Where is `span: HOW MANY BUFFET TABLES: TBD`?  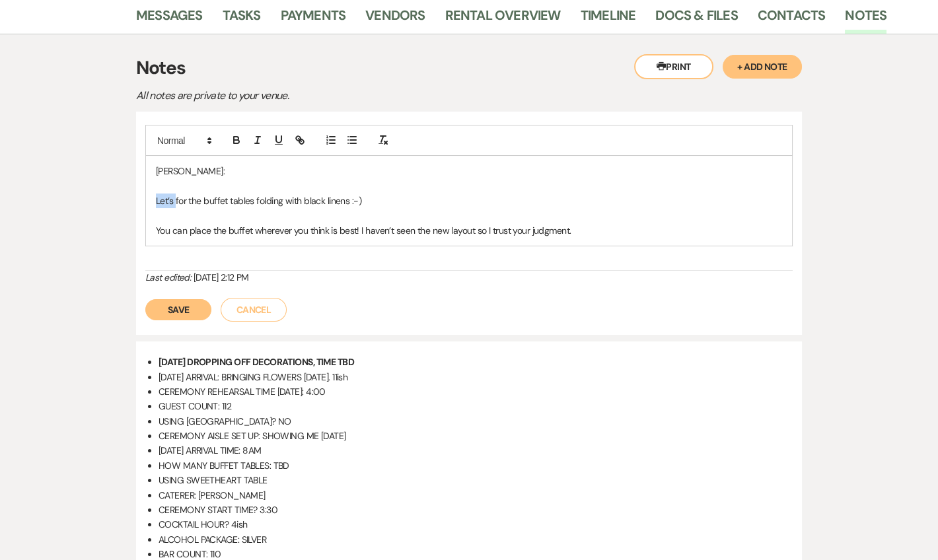
span: HOW MANY BUFFET TABLES: TBD is located at coordinates (223, 466).